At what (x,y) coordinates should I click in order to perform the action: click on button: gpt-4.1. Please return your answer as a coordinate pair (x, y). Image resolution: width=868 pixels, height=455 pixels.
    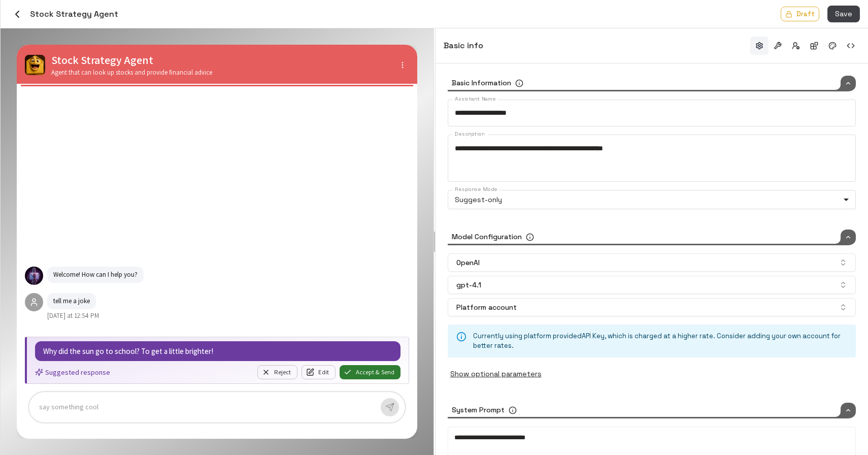
    Looking at the image, I should click on (652, 285).